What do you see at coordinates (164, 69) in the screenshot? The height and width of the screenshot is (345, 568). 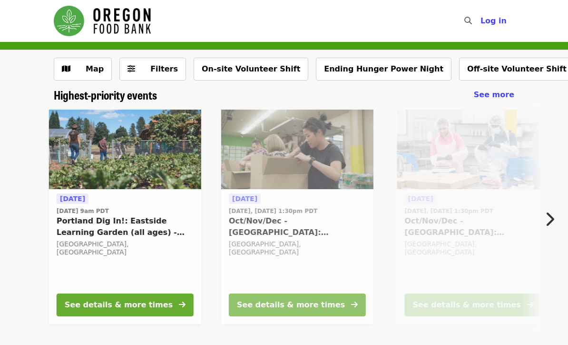 I see `span: Filters` at bounding box center [164, 69].